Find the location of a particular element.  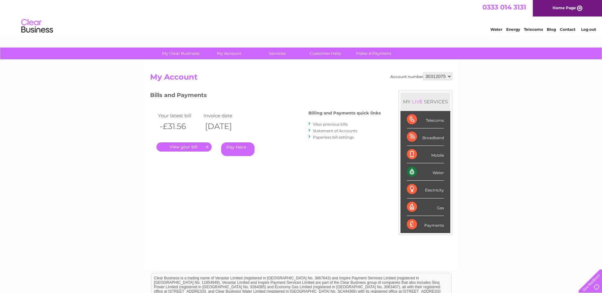

a: Contact is located at coordinates (567, 29).